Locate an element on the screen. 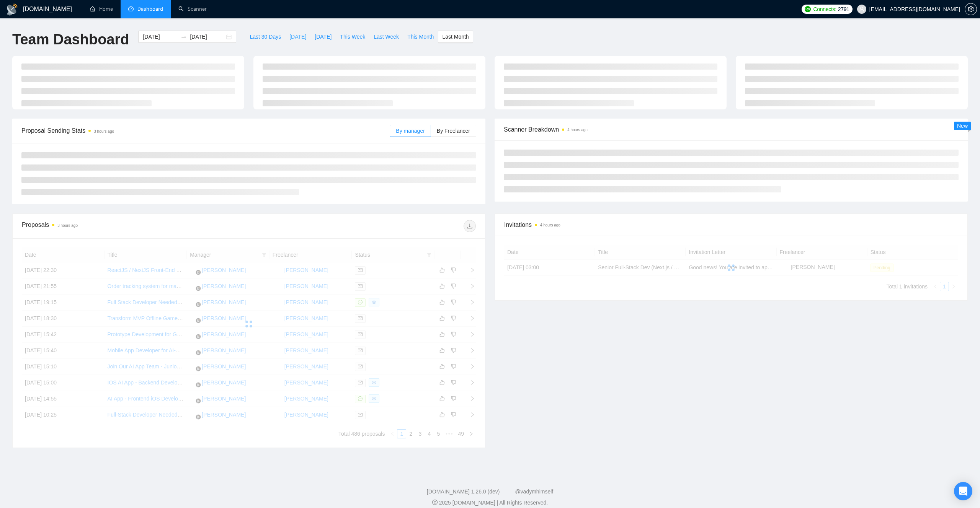  button: setting is located at coordinates (971, 9).